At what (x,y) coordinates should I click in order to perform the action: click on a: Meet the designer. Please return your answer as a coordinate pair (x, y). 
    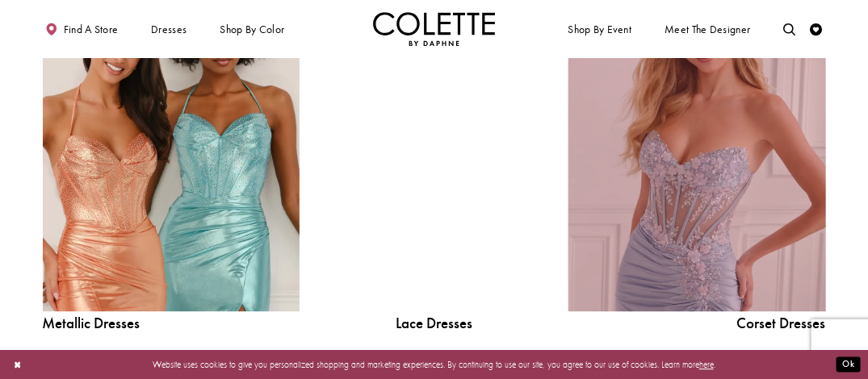
    Looking at the image, I should click on (708, 29).